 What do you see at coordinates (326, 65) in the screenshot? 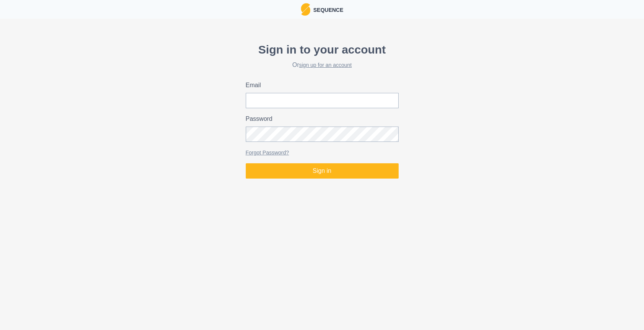
I see `a: sign up for an account` at bounding box center [326, 65].